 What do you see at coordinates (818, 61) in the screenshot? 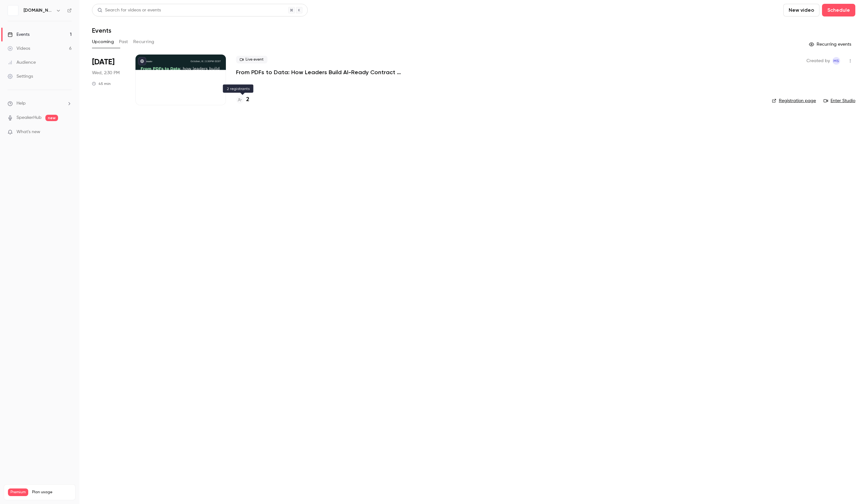
I see `span: Created by` at bounding box center [818, 61].